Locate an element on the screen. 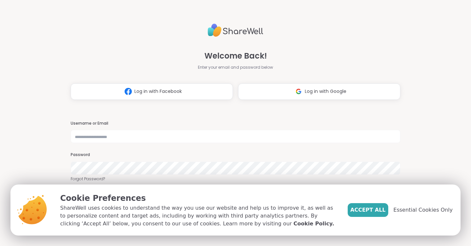  p: Cookie Preferences is located at coordinates (199, 198).